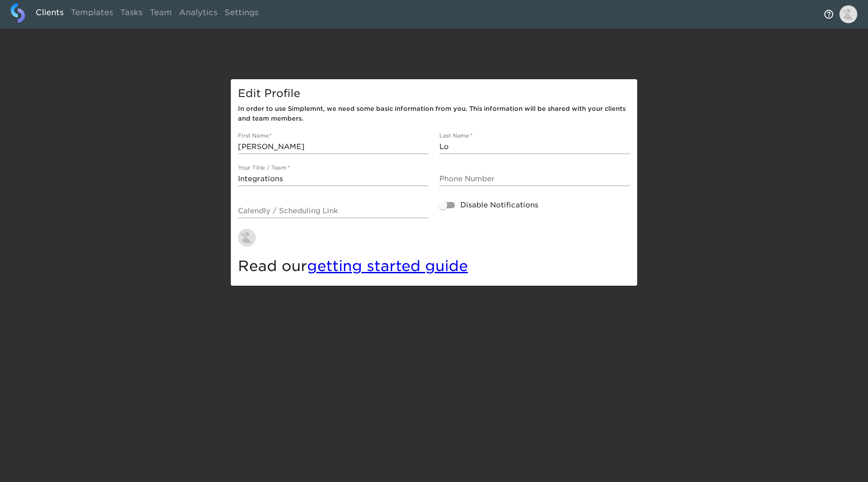 This screenshot has height=482, width=868. I want to click on button: notifications, so click(829, 15).